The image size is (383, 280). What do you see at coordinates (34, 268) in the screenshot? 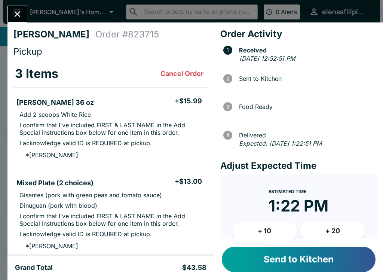
I see `h5: Grand Total` at bounding box center [34, 268].